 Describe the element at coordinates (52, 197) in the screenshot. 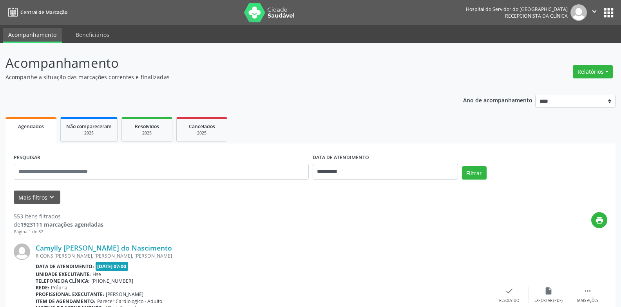

I see `i: keyboard_arrow_down` at that location.